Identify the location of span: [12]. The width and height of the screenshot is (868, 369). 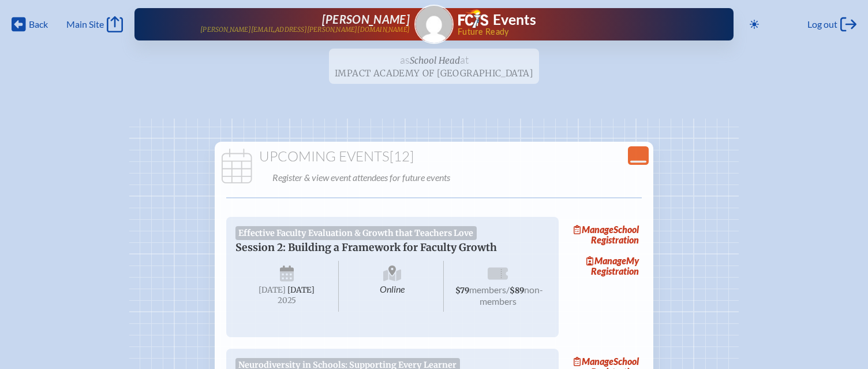
(402, 156).